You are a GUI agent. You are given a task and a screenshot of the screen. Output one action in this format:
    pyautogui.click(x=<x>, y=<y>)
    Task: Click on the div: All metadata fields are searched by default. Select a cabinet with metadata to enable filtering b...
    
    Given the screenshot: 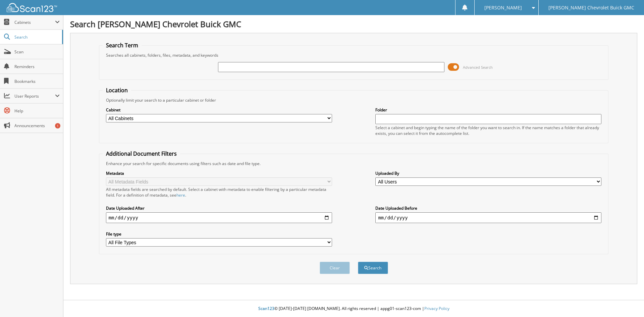 What is the action you would take?
    pyautogui.click(x=219, y=192)
    